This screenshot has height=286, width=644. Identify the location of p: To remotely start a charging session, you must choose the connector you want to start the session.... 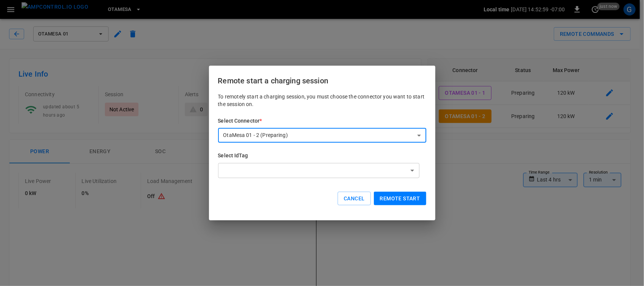
(322, 100).